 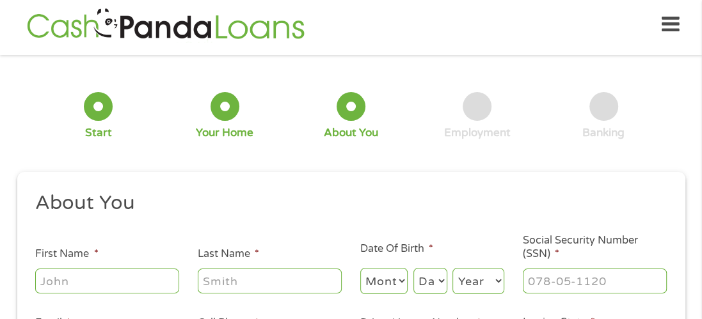 I want to click on input: 078-05-1120, so click(x=595, y=281).